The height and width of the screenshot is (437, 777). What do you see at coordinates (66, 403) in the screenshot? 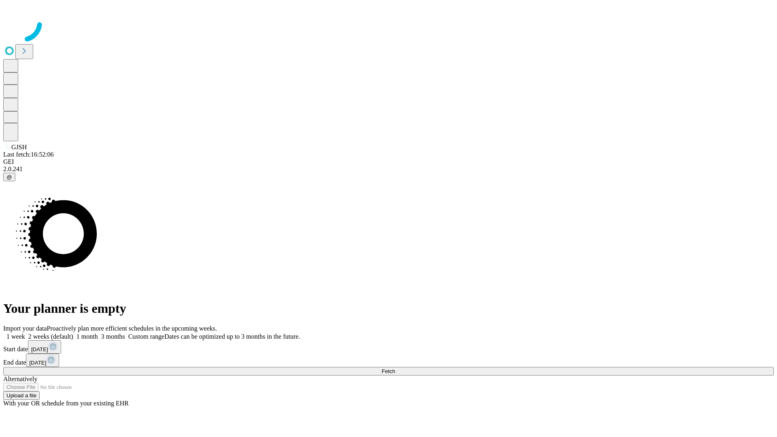
I see `span: With your OR schedule from your existing EHR` at bounding box center [66, 403].